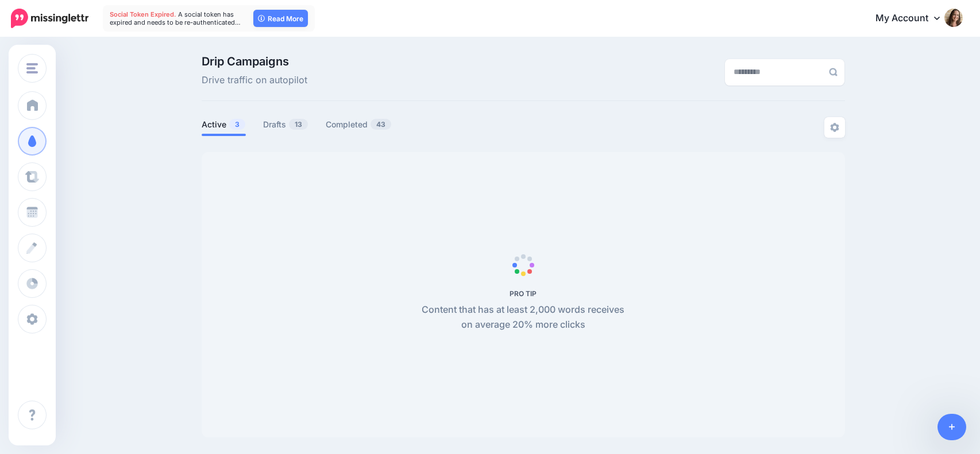  I want to click on h5: PRO TIP, so click(522, 294).